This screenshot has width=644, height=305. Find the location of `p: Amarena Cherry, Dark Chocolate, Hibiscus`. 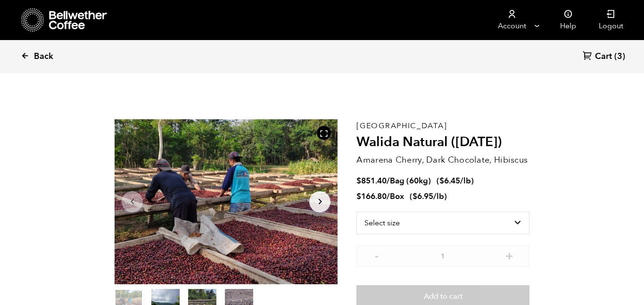

p: Amarena Cherry, Dark Chocolate, Hibiscus is located at coordinates (442, 160).